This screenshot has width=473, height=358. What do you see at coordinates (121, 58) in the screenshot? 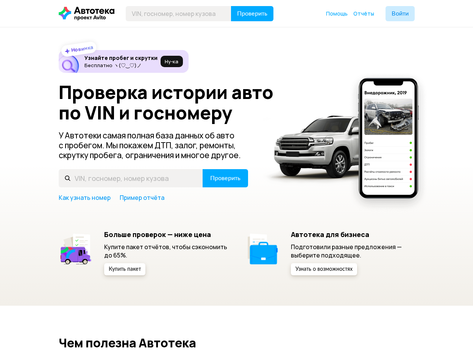
I see `h6: Узнайте пробег и скрутки` at bounding box center [121, 58].